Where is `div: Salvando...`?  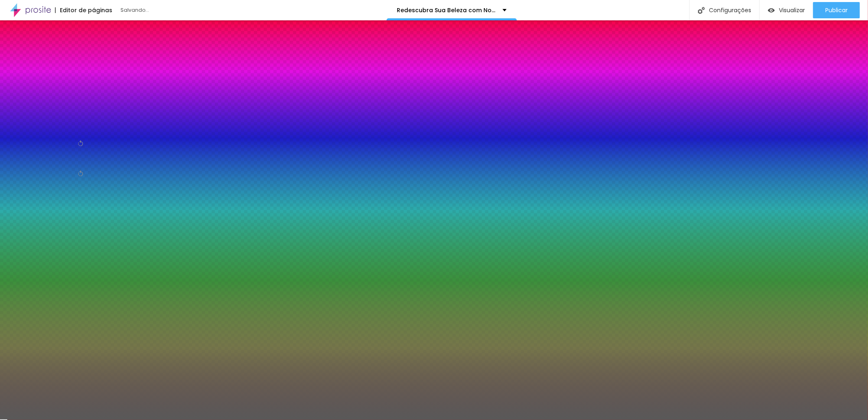 div: Salvando... is located at coordinates (167, 10).